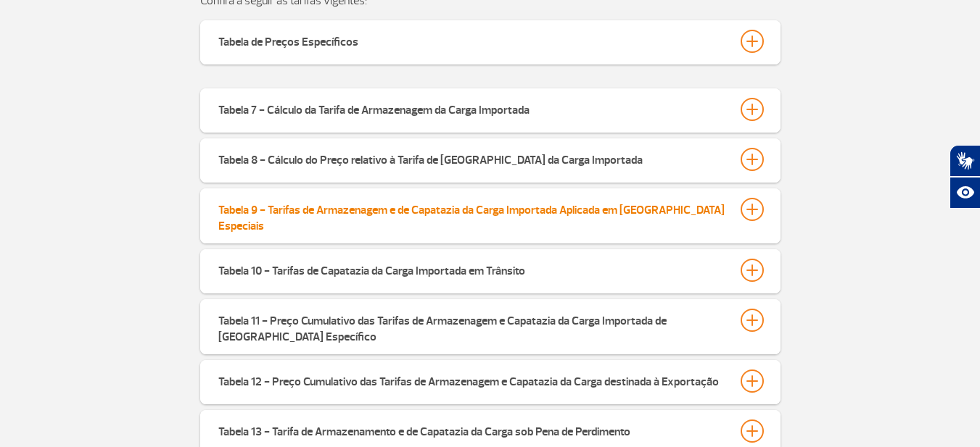 The width and height of the screenshot is (980, 447). I want to click on button: Tabela 11 - Preço Cumulativo das Tarifas de Armazenagem e Capatazia da Carga Importada de [GEOGRA..., so click(490, 327).